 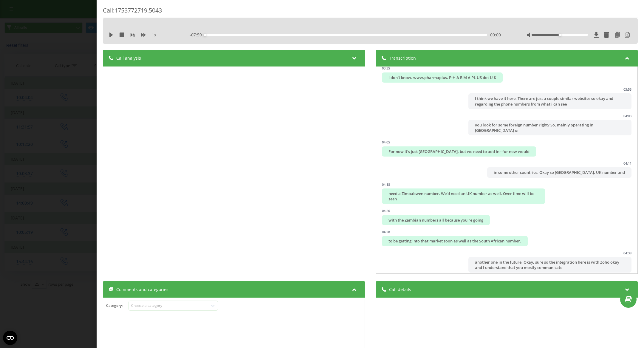 I want to click on h4: Category :, so click(x=117, y=305).